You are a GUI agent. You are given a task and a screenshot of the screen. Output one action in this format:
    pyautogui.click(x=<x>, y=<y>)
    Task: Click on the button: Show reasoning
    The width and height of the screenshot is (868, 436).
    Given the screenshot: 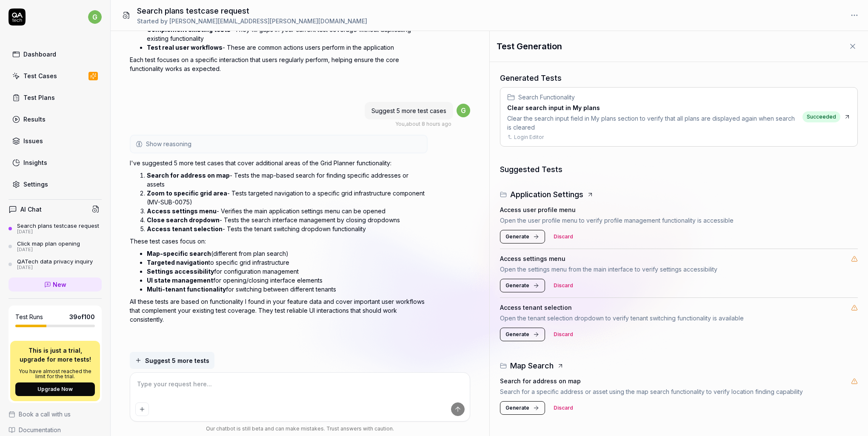 What is the action you would take?
    pyautogui.click(x=278, y=144)
    